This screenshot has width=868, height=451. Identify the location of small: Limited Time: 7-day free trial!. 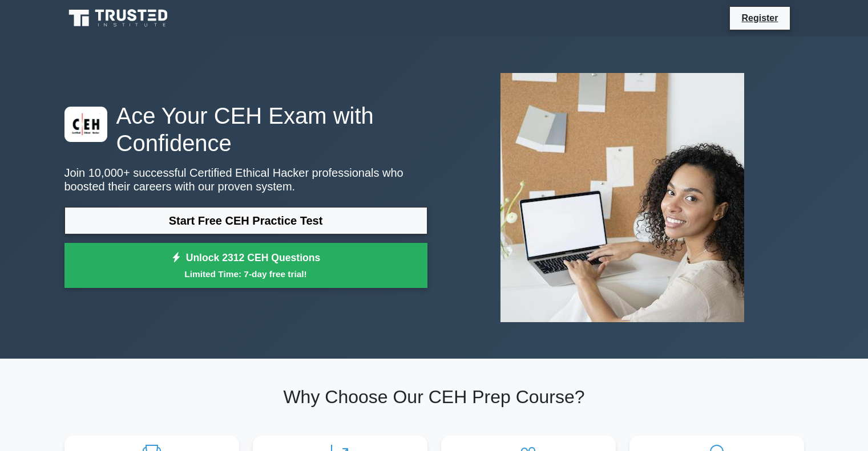
(246, 274).